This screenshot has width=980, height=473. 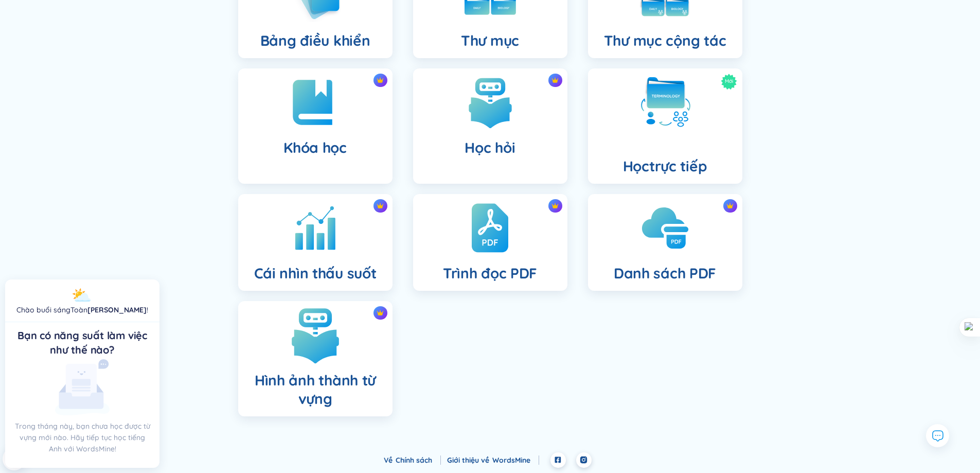 I want to click on font: Toàn, so click(x=79, y=310).